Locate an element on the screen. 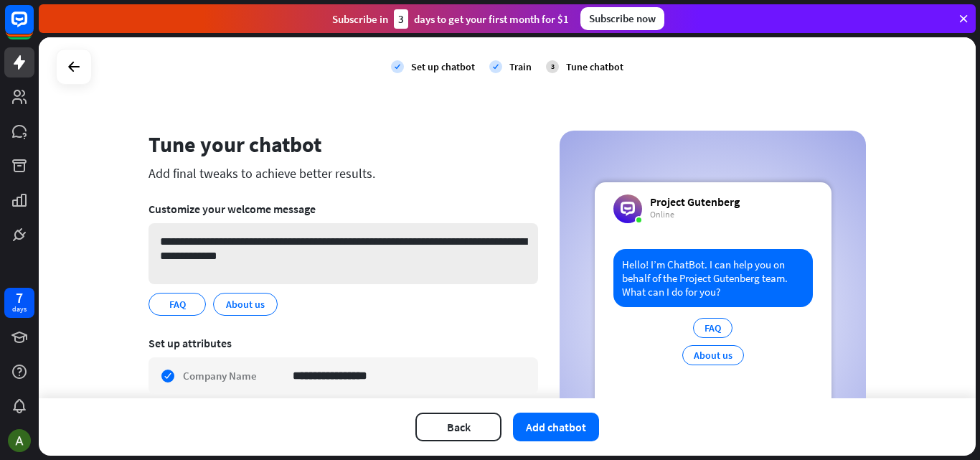 The width and height of the screenshot is (980, 460). div: Tune chatbot is located at coordinates (595, 66).